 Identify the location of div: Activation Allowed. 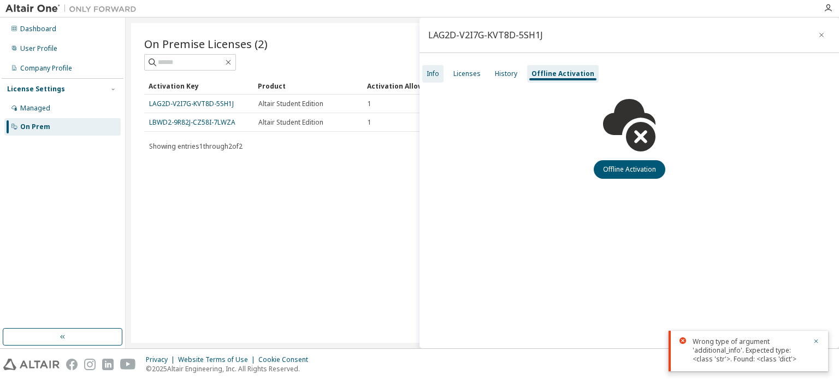
(417, 86).